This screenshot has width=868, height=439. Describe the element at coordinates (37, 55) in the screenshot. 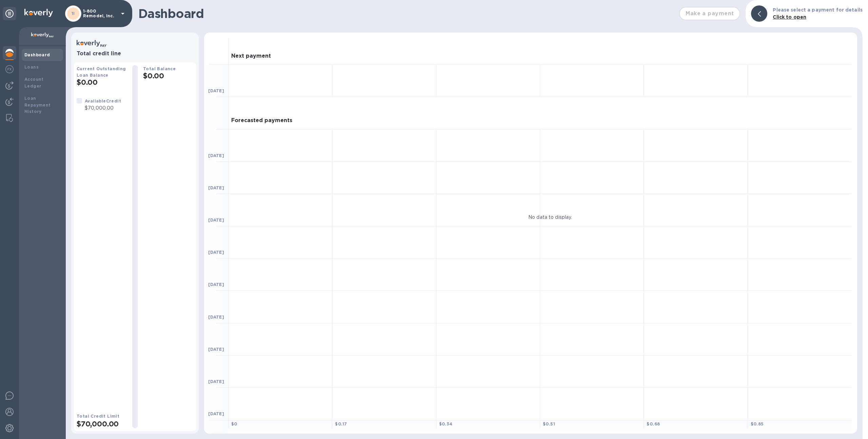

I see `b: Dashboard` at that location.